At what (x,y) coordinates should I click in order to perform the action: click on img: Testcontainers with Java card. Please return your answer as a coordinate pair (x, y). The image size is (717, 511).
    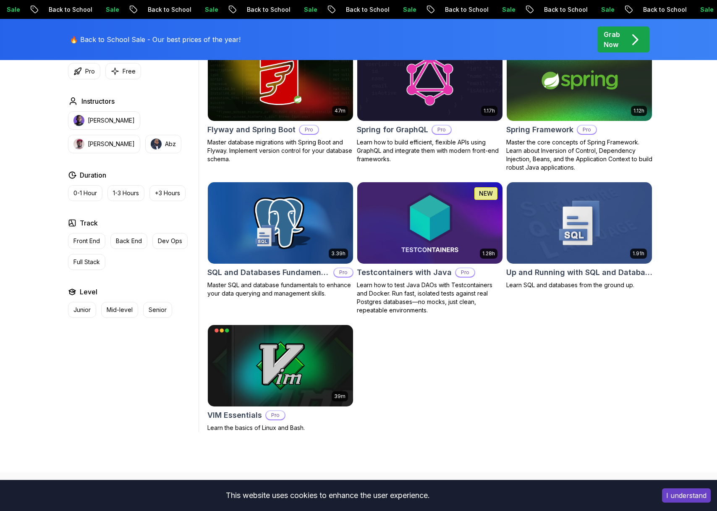
    Looking at the image, I should click on (430, 223).